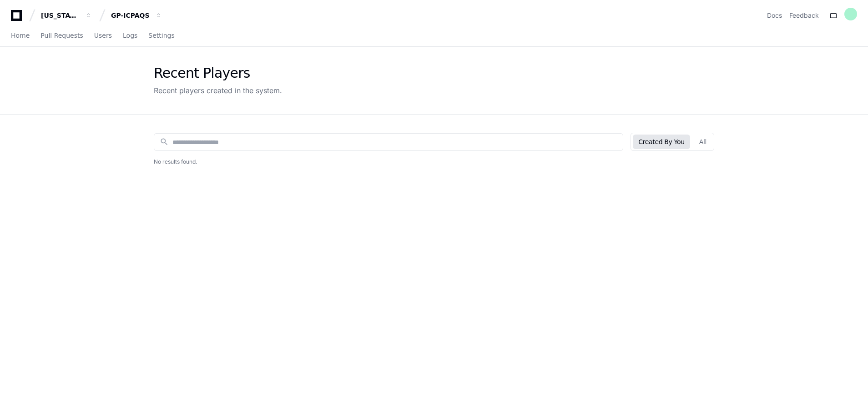  Describe the element at coordinates (131, 15) in the screenshot. I see `div: GP-ICPAQS` at that location.